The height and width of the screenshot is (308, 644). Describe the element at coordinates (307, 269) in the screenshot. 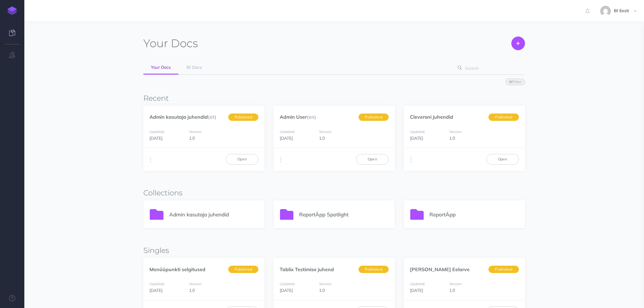

I see `a: Tablix Testimise juhend` at that location.